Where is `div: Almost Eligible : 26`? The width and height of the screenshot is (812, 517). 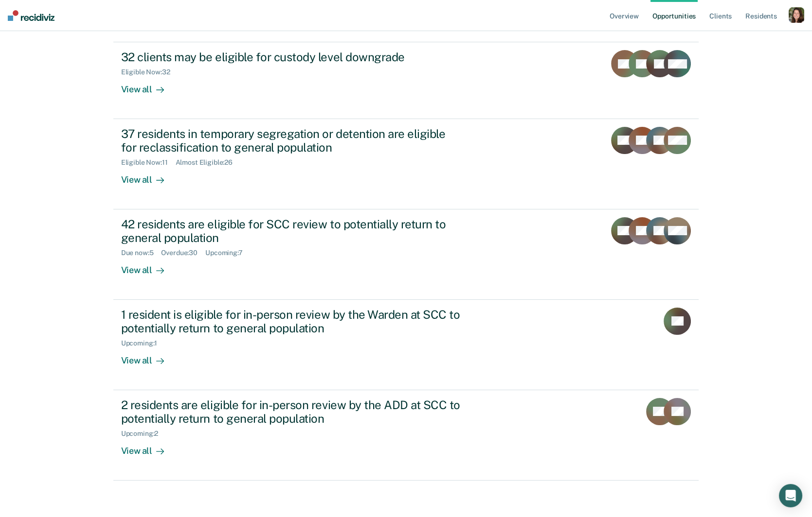
div: Almost Eligible : 26 is located at coordinates (208, 163).